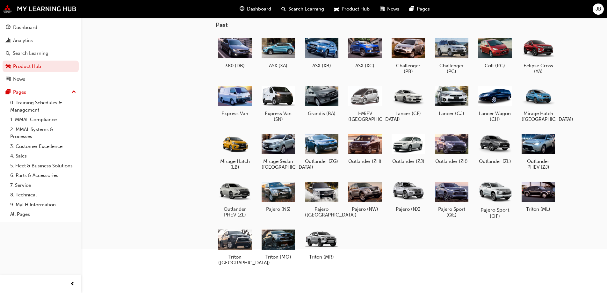 The height and width of the screenshot is (293, 607). What do you see at coordinates (23, 40) in the screenshot?
I see `div: Analytics` at bounding box center [23, 40].